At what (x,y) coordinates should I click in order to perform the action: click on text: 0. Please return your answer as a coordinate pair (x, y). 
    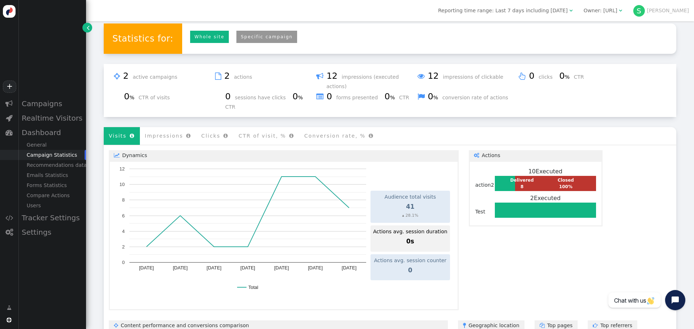
    Looking at the image, I should click on (123, 262).